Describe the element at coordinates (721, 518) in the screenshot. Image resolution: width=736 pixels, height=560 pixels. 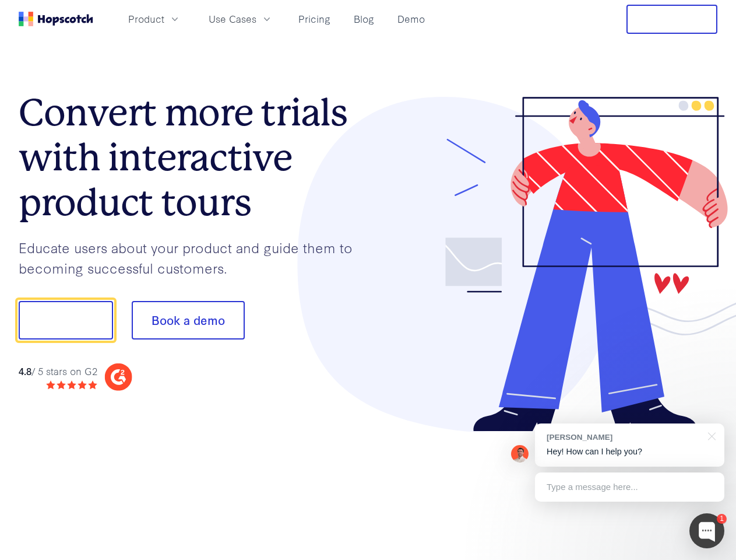
I see `div: 1` at that location.